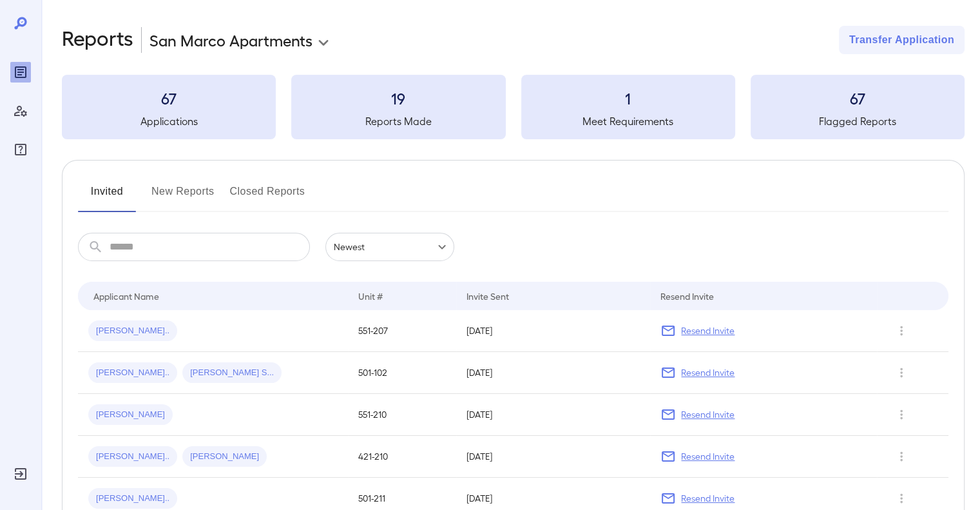 The width and height of the screenshot is (980, 510). I want to click on td: 421-210, so click(402, 457).